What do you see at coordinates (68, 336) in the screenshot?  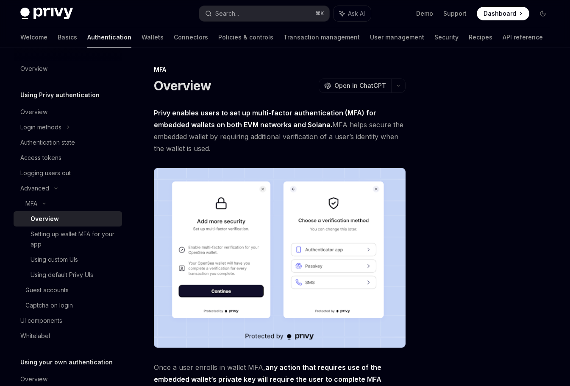 I see `a: Whitelabel` at bounding box center [68, 336].